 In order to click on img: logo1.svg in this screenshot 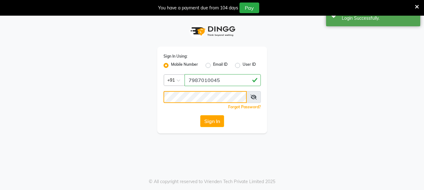, I will do `click(212, 31)`.